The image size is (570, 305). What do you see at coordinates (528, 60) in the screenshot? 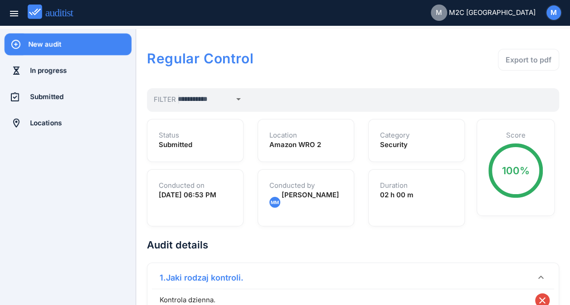
I see `div: Export to pdf` at bounding box center [528, 60].